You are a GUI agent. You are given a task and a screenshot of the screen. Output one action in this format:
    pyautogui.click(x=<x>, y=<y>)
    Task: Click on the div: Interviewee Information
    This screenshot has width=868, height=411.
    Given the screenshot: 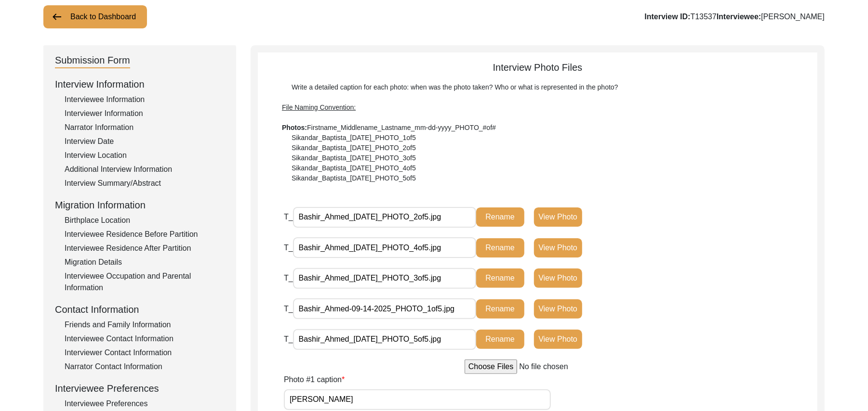 What is the action you would take?
    pyautogui.click(x=144, y=100)
    